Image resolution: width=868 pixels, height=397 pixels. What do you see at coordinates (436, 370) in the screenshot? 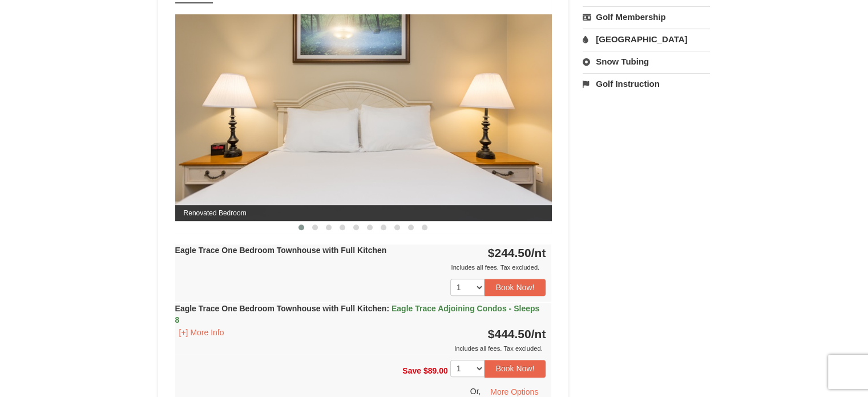
I see `span: $89.00` at bounding box center [436, 370].